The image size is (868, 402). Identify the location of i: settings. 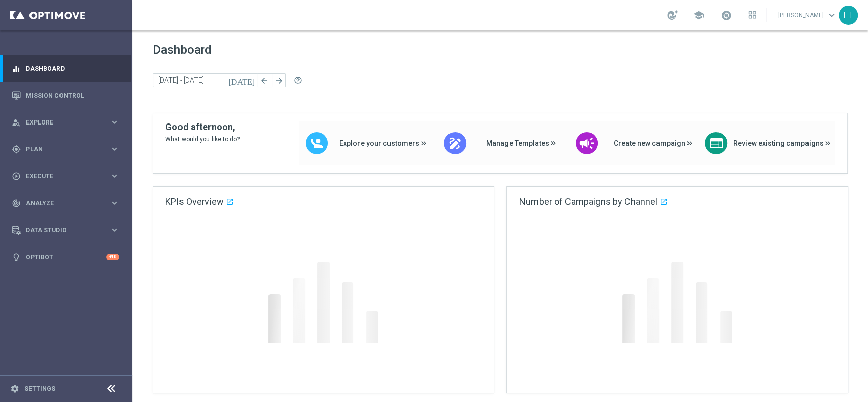
(15, 389).